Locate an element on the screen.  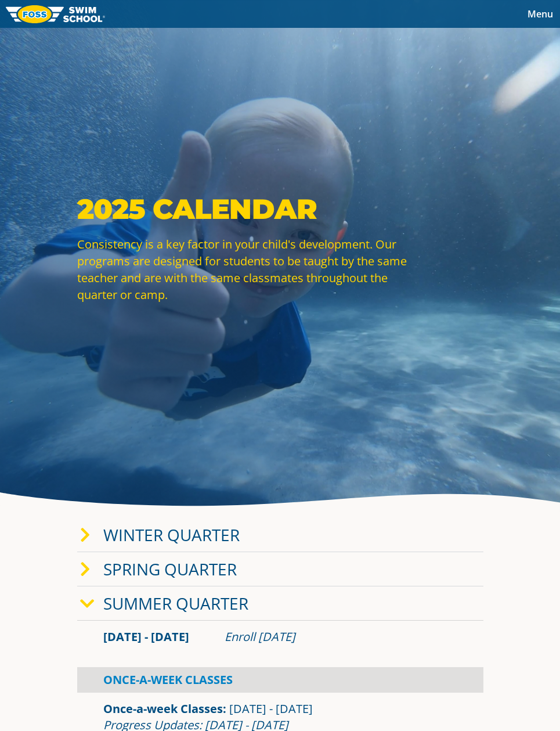
a: Summer Quarter is located at coordinates (176, 603).